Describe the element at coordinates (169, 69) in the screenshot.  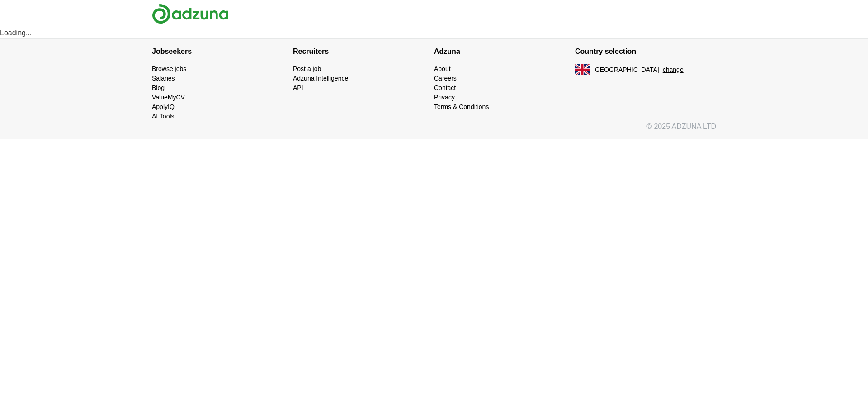
I see `a: Browse jobs` at that location.